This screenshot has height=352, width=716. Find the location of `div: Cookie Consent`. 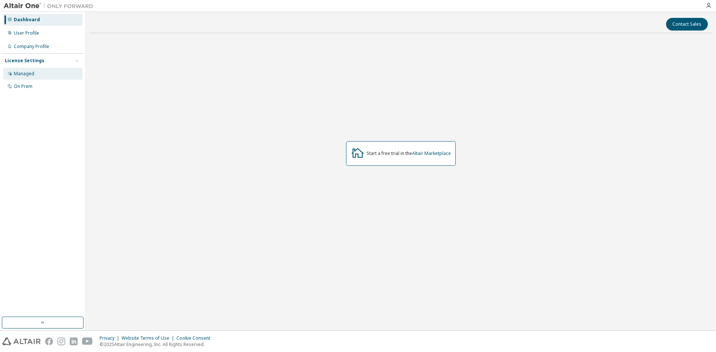

div: Cookie Consent is located at coordinates (195, 339).